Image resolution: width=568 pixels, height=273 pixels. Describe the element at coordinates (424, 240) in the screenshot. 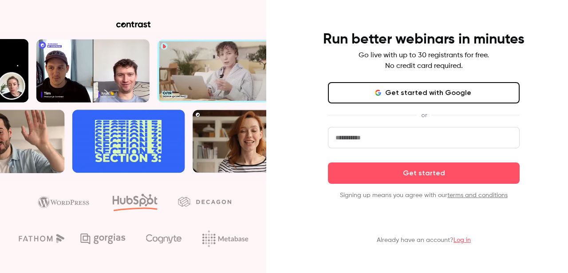

I see `p: Already have an account?` at that location.